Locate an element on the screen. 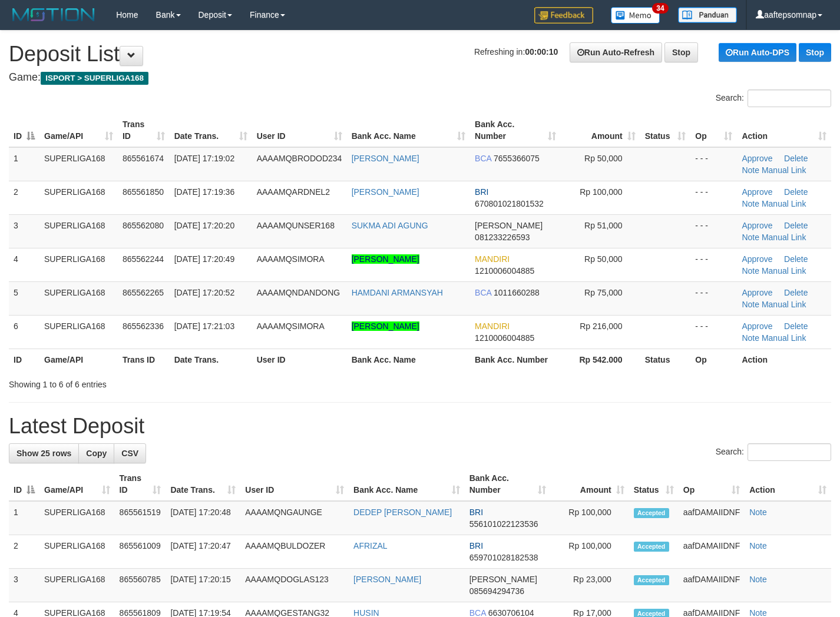 This screenshot has height=617, width=840. span: Copy 659701028182538 to clipboard is located at coordinates (504, 557).